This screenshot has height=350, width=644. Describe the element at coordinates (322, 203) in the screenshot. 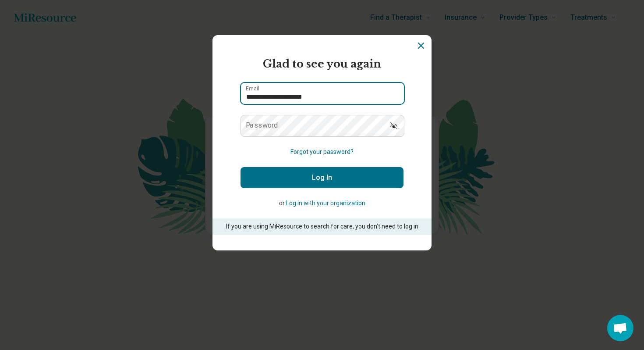

I see `p: or` at that location.